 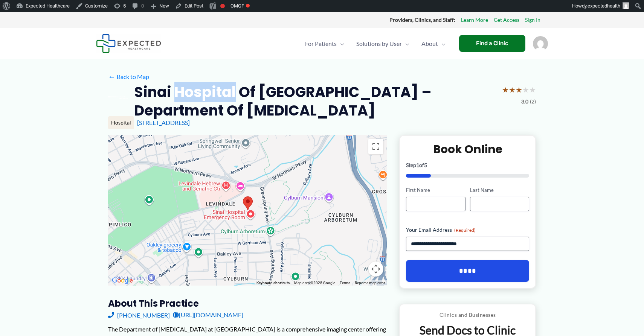 I want to click on div: Find a Clinic, so click(x=492, y=43).